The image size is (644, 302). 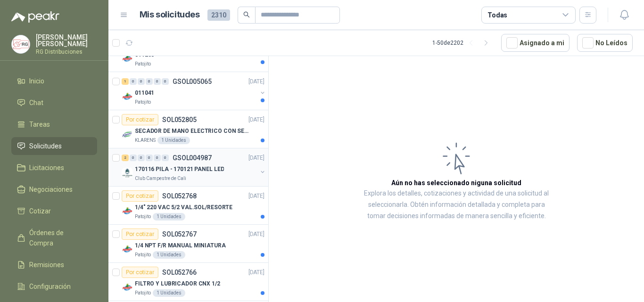 What do you see at coordinates (145, 140) in the screenshot?
I see `p: KLARENS` at bounding box center [145, 140].